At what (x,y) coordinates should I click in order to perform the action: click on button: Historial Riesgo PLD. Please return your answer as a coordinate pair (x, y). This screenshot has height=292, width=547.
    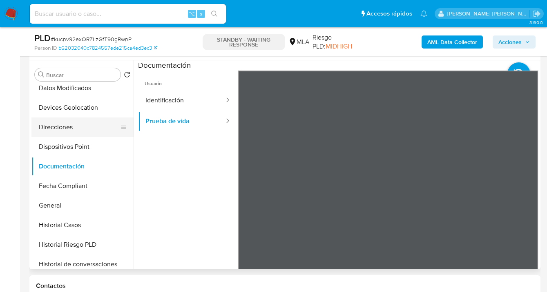
    Looking at the image, I should click on (82, 245).